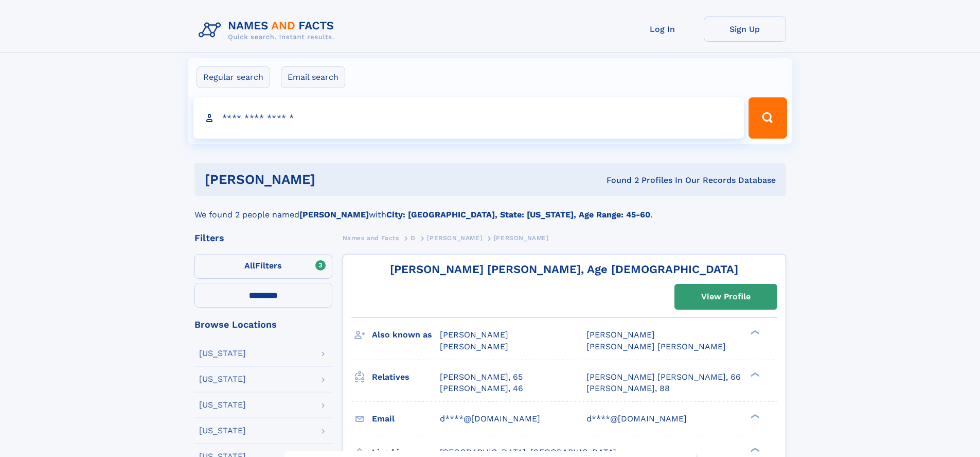 Image resolution: width=980 pixels, height=457 pixels. I want to click on a: D, so click(413, 237).